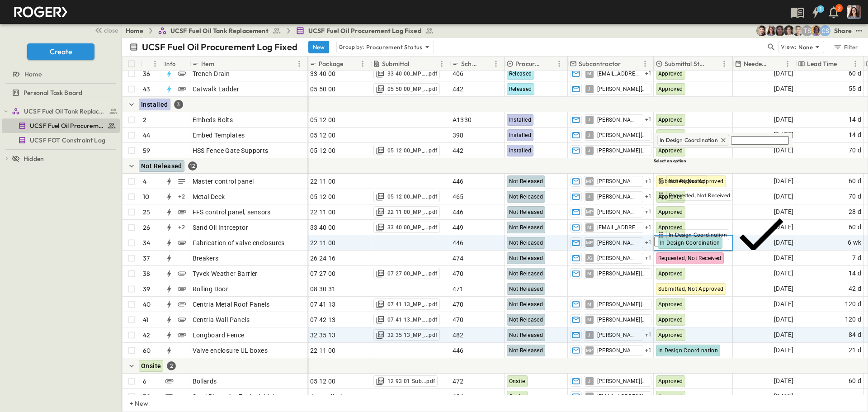 This screenshot has height=412, width=868. Describe the element at coordinates (458, 227) in the screenshot. I see `span: 449` at that location.